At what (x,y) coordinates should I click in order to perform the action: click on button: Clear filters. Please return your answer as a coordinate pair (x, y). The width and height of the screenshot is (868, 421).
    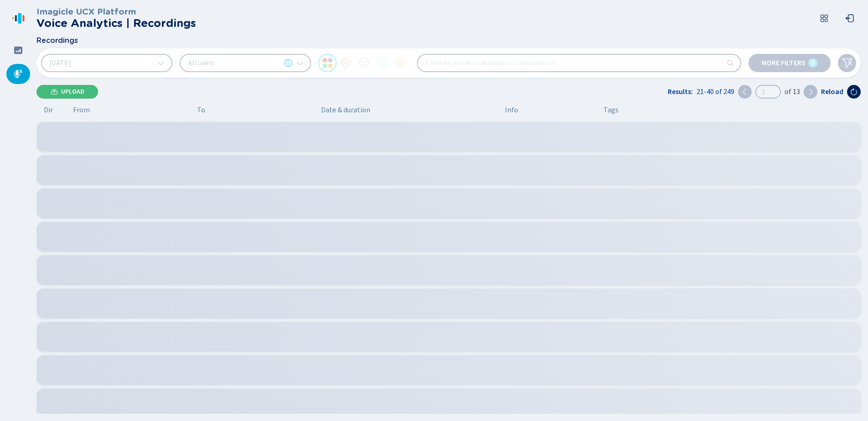
    Looking at the image, I should click on (847, 63).